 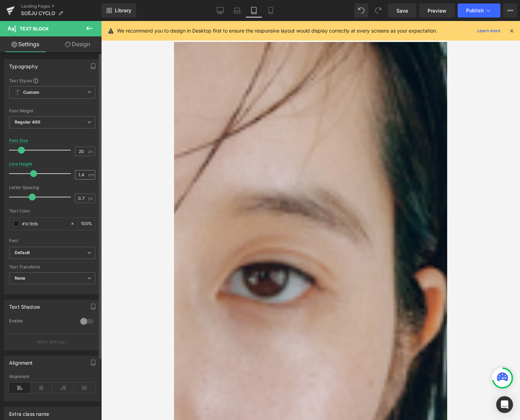 I want to click on div: Line Height, so click(x=21, y=164).